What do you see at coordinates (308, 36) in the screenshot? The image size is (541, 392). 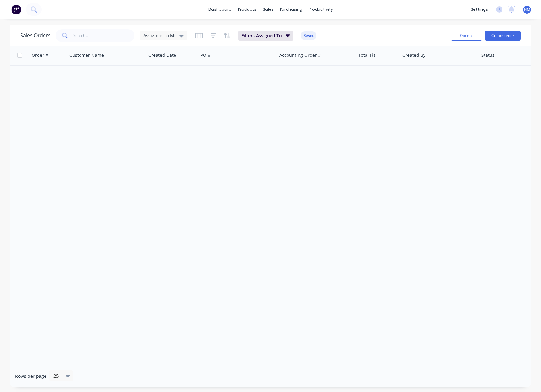 I see `button: Reset` at bounding box center [308, 36].